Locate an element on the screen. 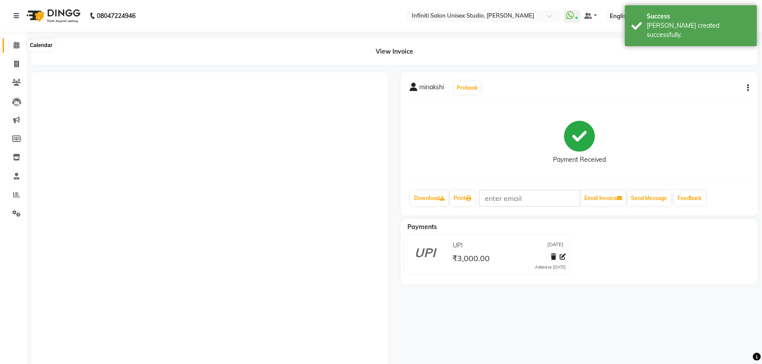 The width and height of the screenshot is (762, 364). a: Feedback is located at coordinates (689, 198).